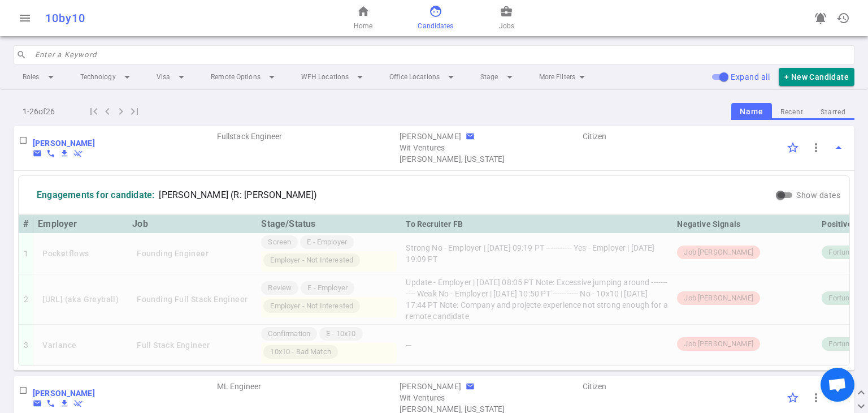 This screenshot has width=868, height=413. What do you see at coordinates (833, 112) in the screenshot?
I see `button: Starred` at bounding box center [833, 112].